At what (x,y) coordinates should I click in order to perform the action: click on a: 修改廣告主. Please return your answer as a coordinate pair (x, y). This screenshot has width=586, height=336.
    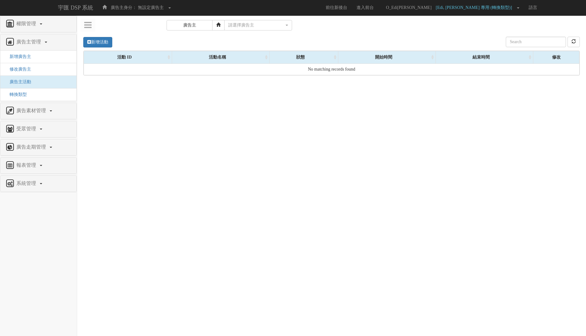
    Looking at the image, I should click on (18, 69).